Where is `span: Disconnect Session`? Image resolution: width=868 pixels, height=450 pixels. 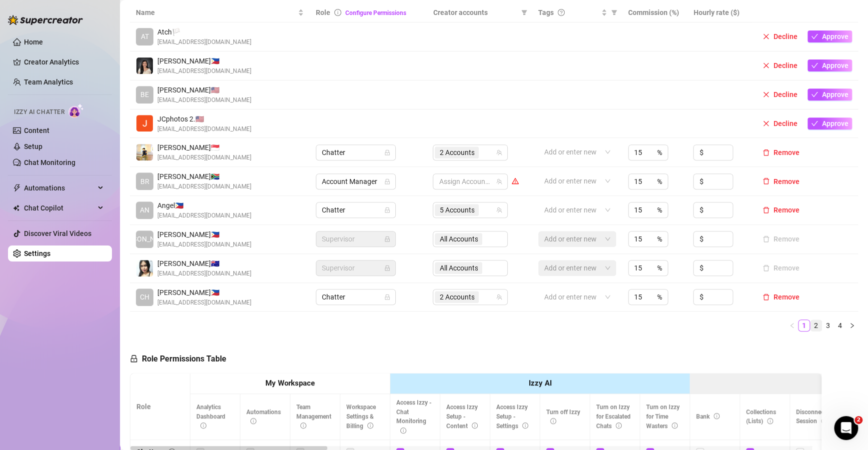 span: Disconnect Session is located at coordinates (812, 416).